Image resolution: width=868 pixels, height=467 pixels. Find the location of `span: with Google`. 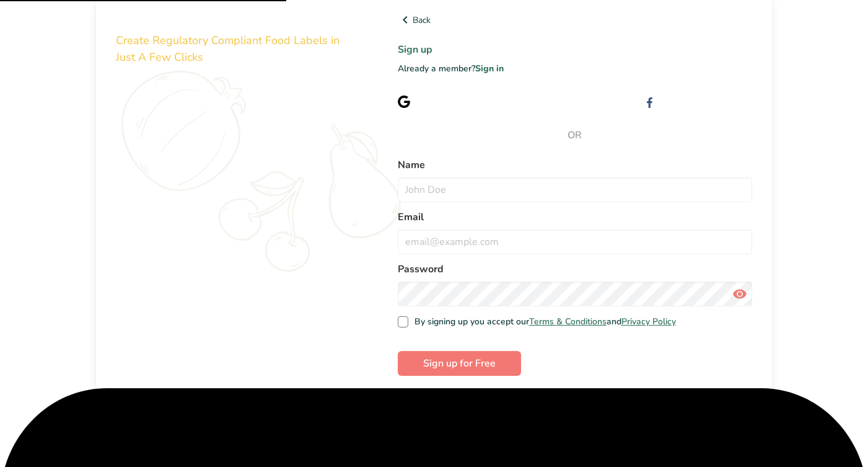

span: with Google is located at coordinates (474, 101).